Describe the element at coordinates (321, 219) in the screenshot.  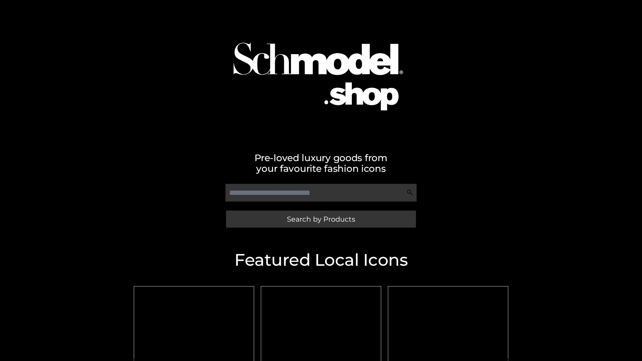
I see `a: Search by Products` at that location.